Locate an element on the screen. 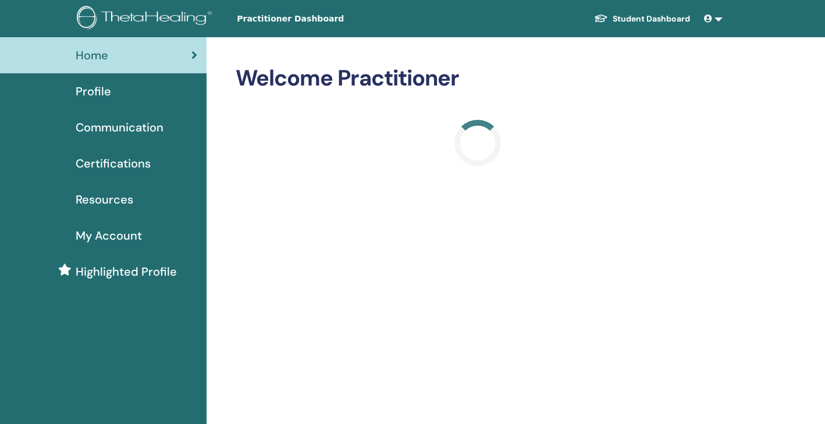  img: logo.png is located at coordinates (146, 19).